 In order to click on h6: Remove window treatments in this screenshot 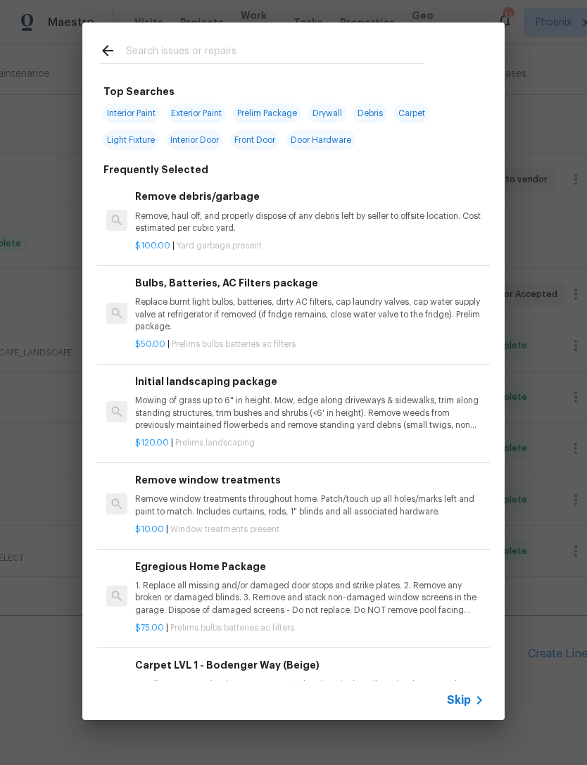, I will do `click(310, 480)`.